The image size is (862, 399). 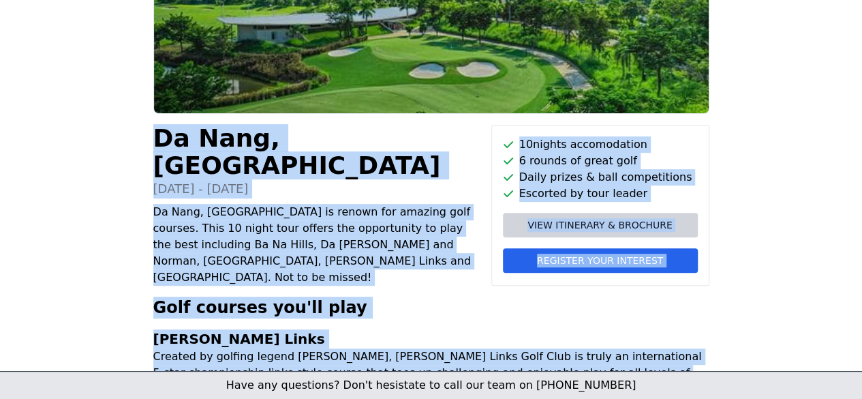 I want to click on h2: Golf courses you'll play, so click(x=431, y=307).